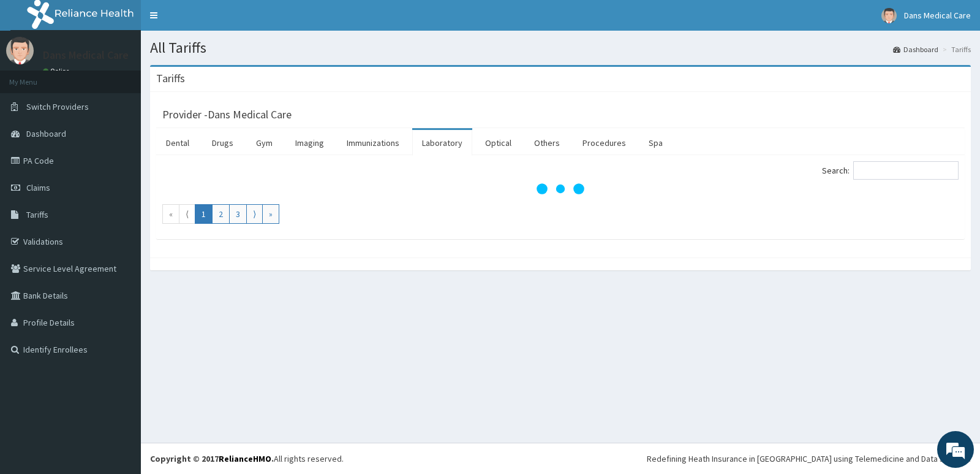 The image size is (980, 474). I want to click on span: Tariffs, so click(38, 214).